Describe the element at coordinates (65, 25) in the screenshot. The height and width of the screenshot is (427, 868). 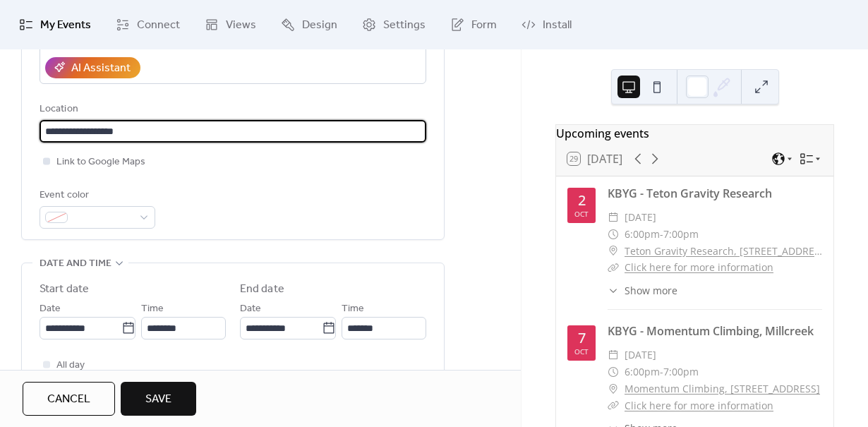
I see `span: My Events` at that location.